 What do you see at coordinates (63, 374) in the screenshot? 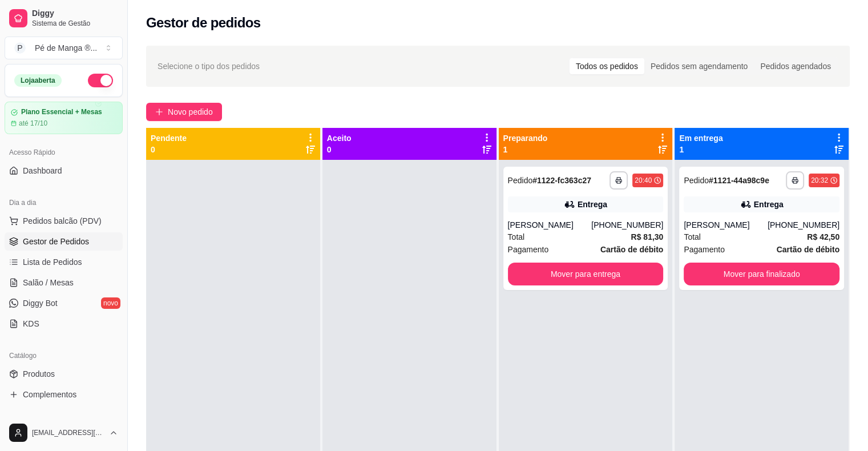
I see `a: Produtos` at bounding box center [63, 374].